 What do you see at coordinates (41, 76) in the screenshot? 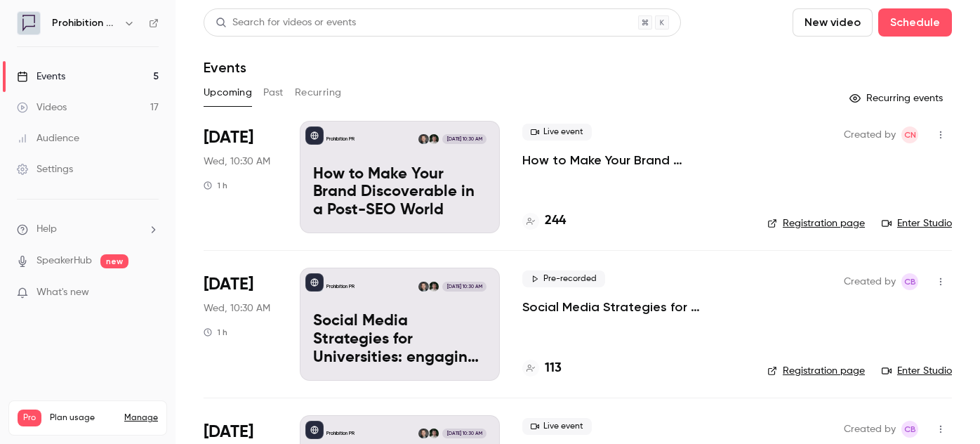
I see `div: Events` at bounding box center [41, 76].